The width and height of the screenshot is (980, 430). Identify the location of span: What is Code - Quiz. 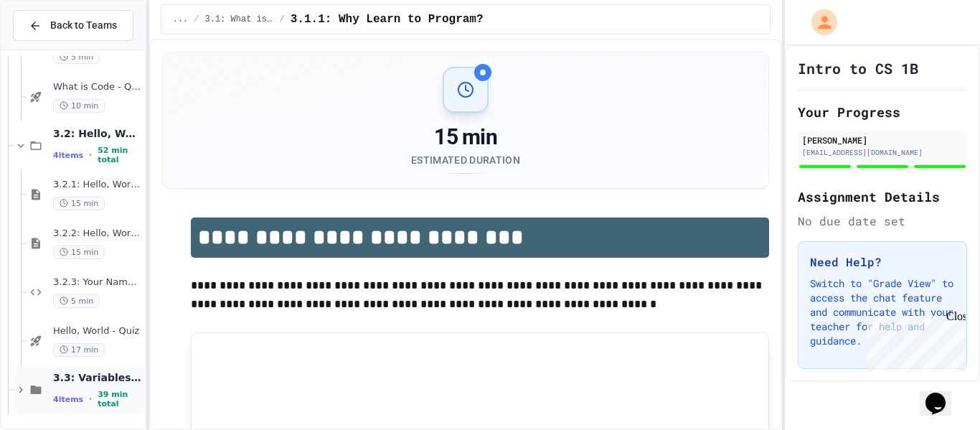
(98, 87).